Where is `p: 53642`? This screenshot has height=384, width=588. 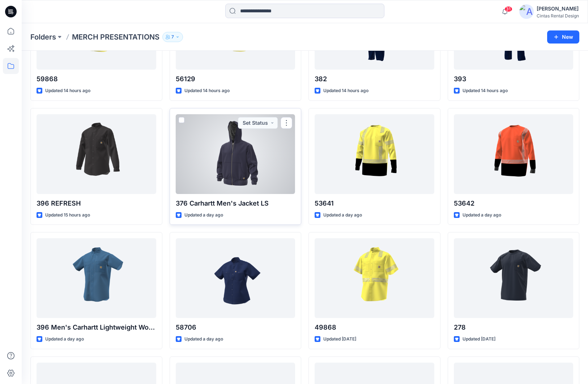
p: 53642 is located at coordinates (514, 203).